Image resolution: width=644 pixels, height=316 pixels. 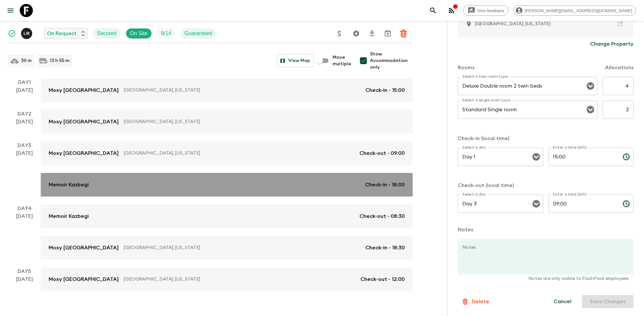 I want to click on span: Luka Mamniashvili, so click(x=27, y=33).